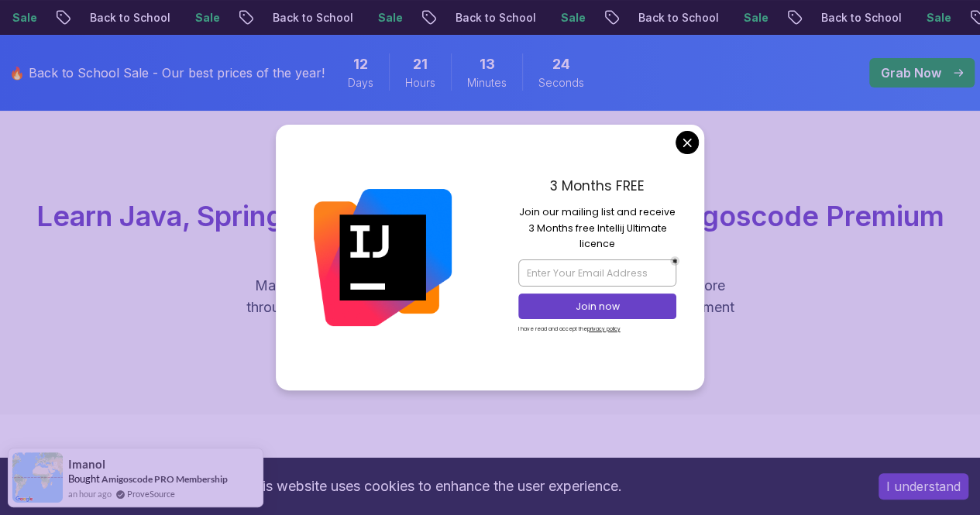  I want to click on p: Grab Now, so click(911, 73).